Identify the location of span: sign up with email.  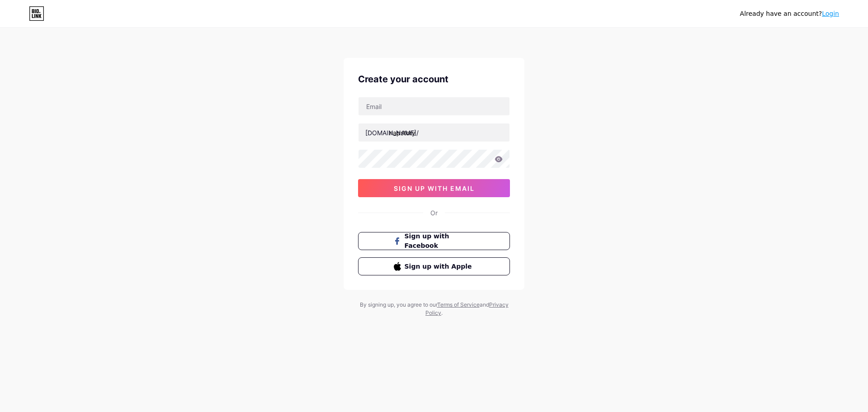
(434, 188).